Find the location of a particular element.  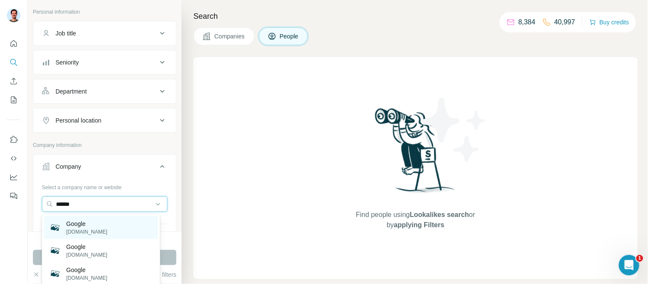

img: Avatar is located at coordinates (14, 15).